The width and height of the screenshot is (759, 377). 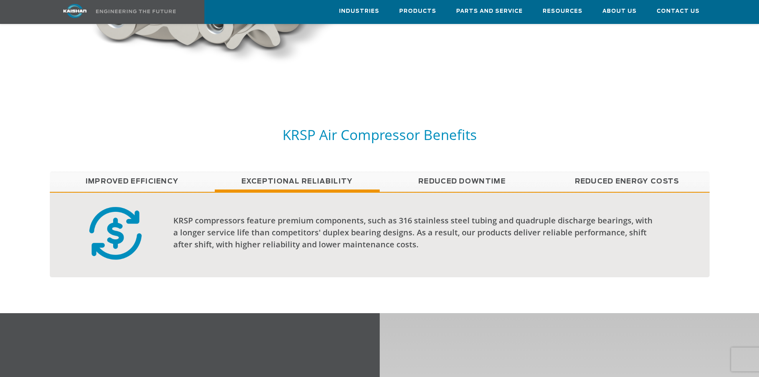 What do you see at coordinates (380, 134) in the screenshot?
I see `h5: KRSP Air Compressor Benefits` at bounding box center [380, 134].